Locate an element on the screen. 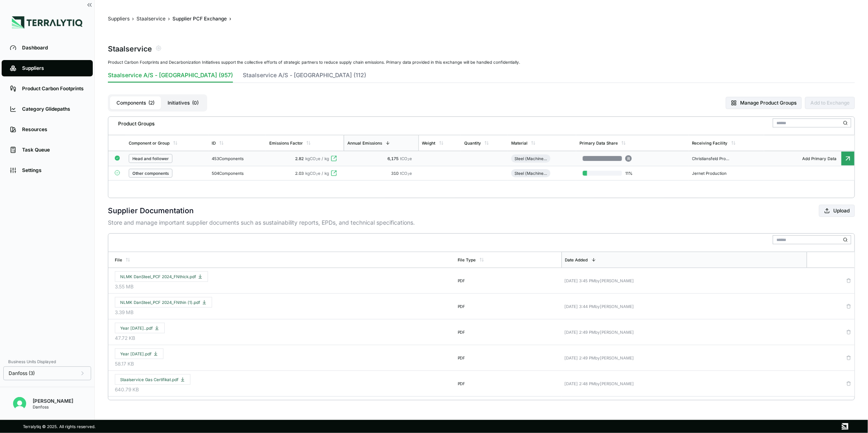  img: Logo is located at coordinates (47, 23).